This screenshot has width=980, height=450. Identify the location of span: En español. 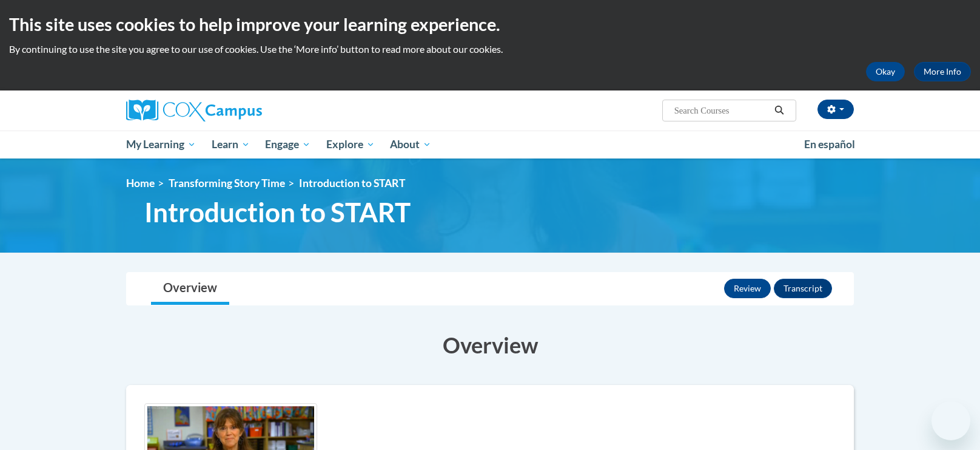
(829, 144).